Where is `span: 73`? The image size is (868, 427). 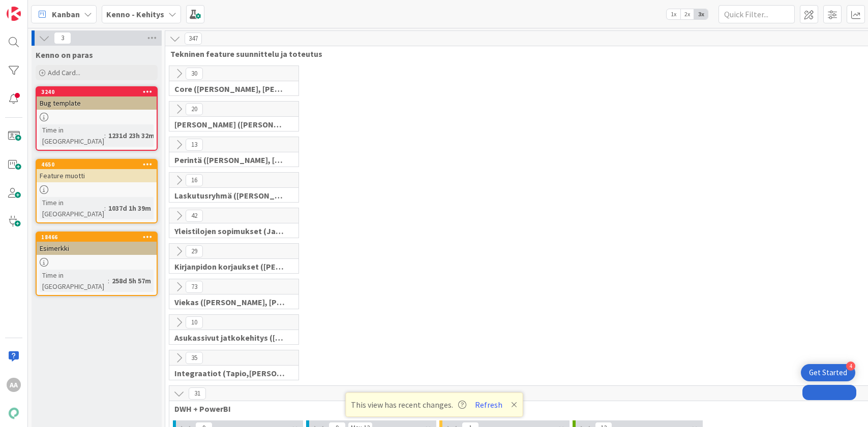
span: 73 is located at coordinates (194, 287).